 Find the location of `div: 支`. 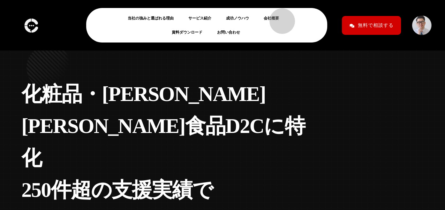

div: 支 is located at coordinates (122, 189).